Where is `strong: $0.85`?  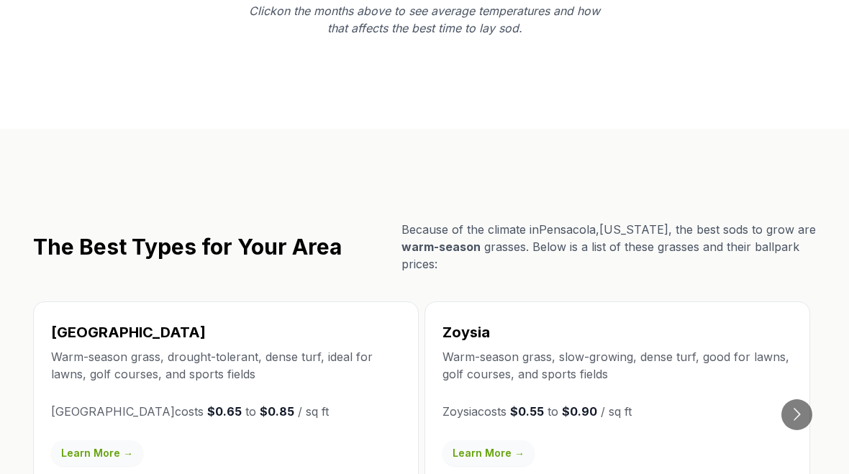
strong: $0.85 is located at coordinates (277, 412).